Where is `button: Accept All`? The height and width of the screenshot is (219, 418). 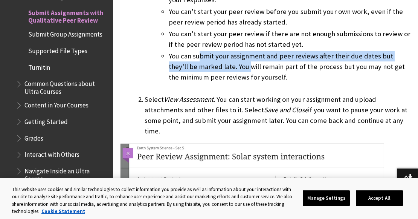
button: Accept All is located at coordinates (380, 198).